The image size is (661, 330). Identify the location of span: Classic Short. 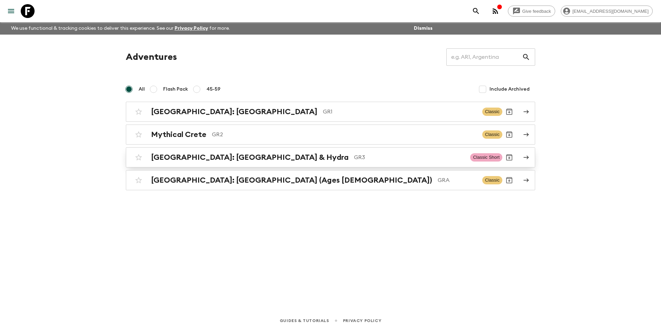
(486, 157).